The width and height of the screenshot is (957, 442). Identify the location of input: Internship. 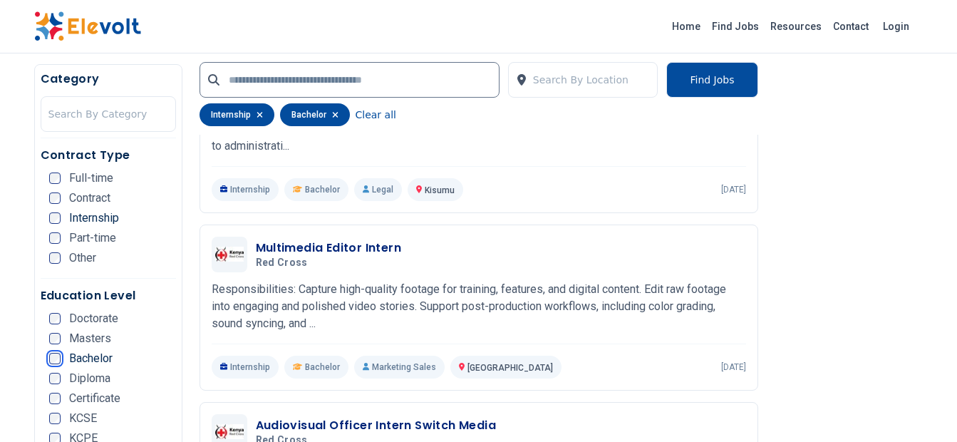
(55, 218).